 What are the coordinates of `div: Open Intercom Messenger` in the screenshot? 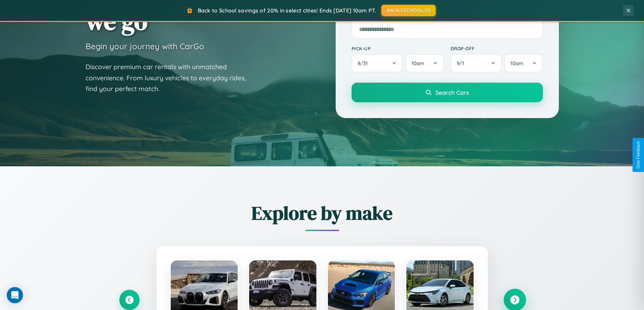 It's located at (15, 295).